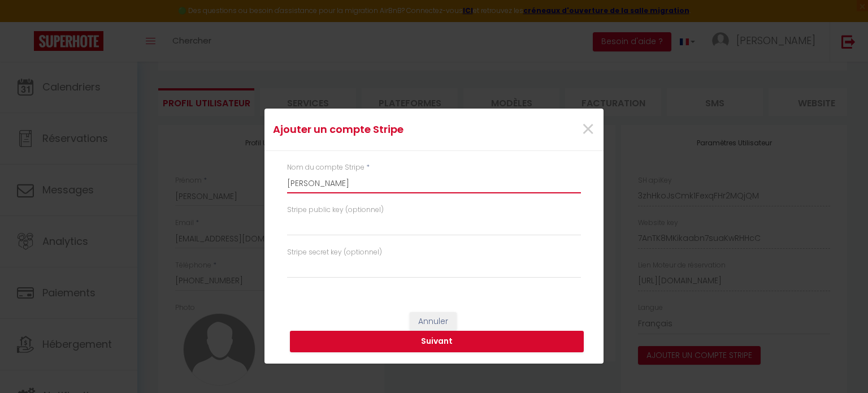 This screenshot has height=393, width=868. I want to click on button: Ouvrir le widget de chat LiveChat, so click(26, 21).